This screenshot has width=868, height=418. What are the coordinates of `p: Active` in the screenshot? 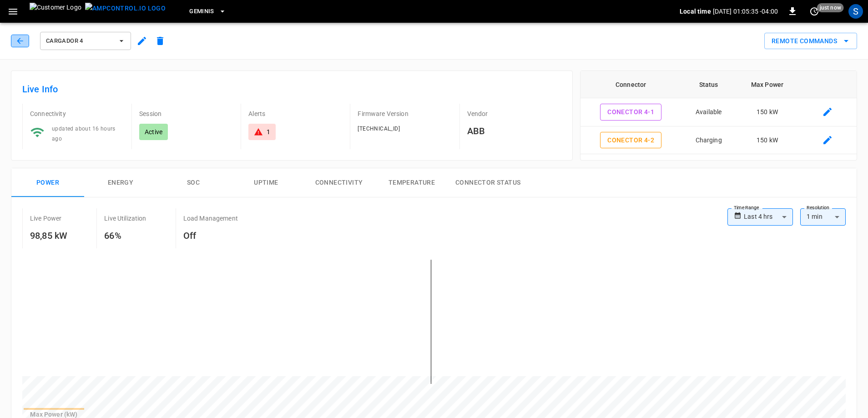 It's located at (153, 132).